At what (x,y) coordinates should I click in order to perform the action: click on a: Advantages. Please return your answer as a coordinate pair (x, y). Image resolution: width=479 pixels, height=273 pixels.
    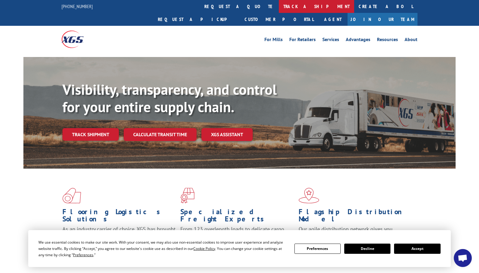
    Looking at the image, I should click on (358, 41).